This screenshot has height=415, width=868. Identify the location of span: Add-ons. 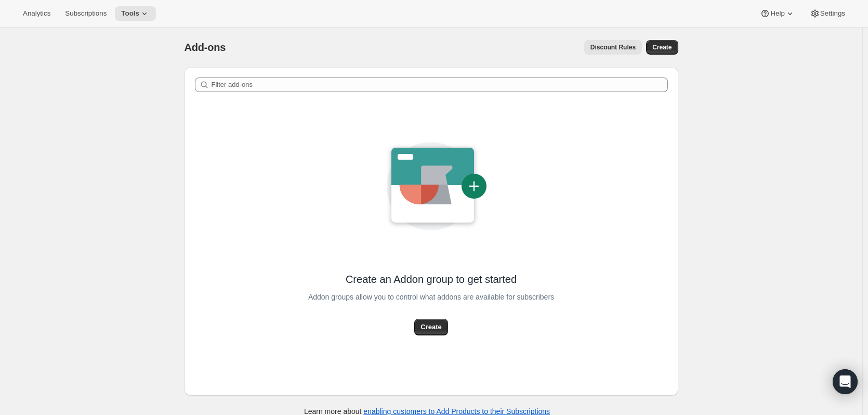
(206, 47).